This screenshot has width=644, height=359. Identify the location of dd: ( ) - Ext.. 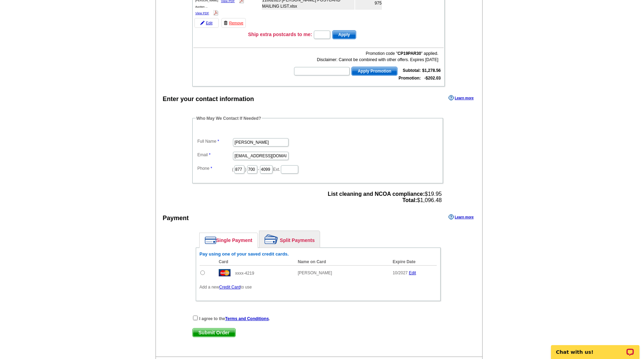
(318, 169).